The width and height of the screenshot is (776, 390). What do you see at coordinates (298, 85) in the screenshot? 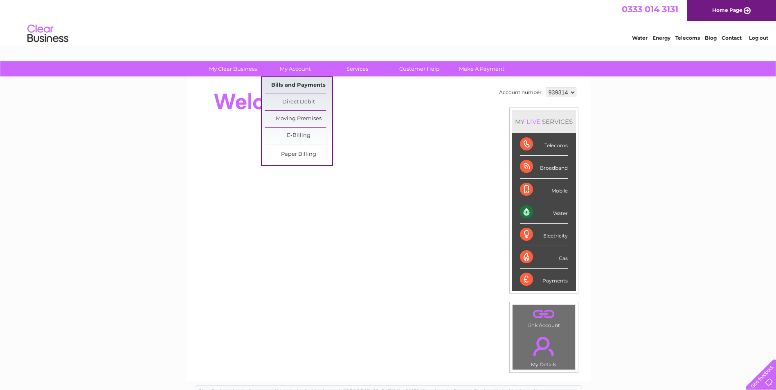
I see `a: Bills and Payments` at bounding box center [298, 85].